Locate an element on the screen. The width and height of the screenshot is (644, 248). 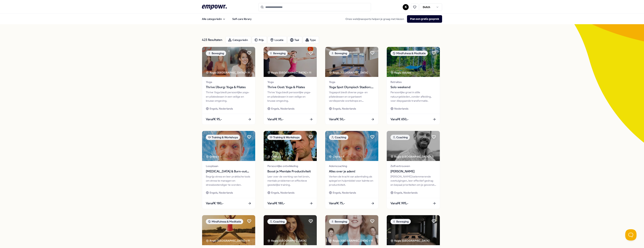
div: Regio Veluwe is located at coordinates (401, 73).